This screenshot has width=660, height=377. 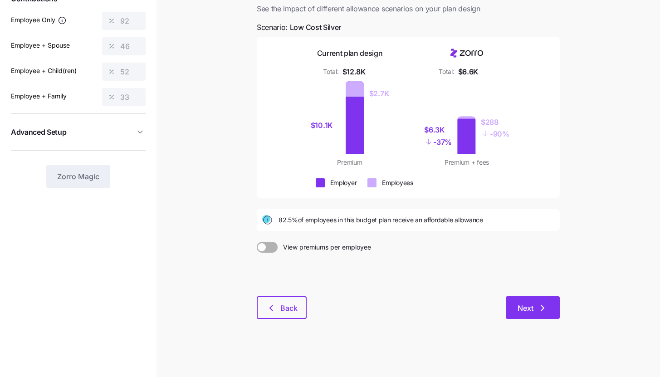 I want to click on span: See the impact of different allowance scenarios on your plan design, so click(x=408, y=9).